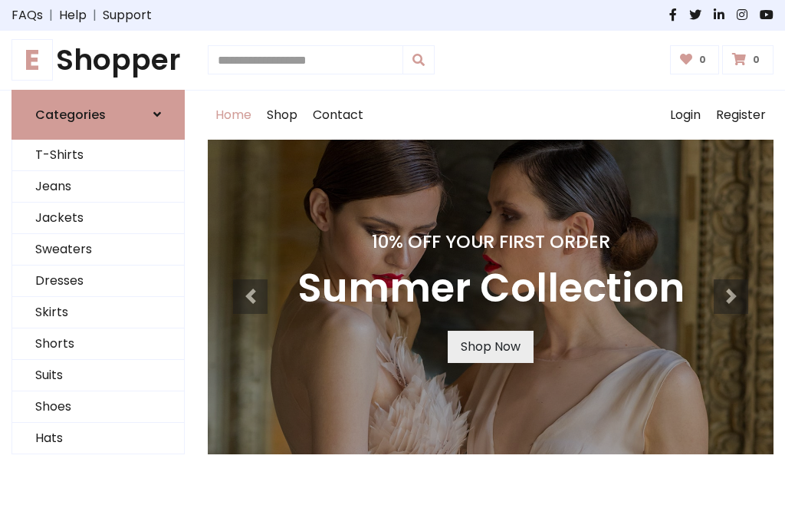 This screenshot has width=785, height=505. I want to click on a: Sweaters, so click(98, 249).